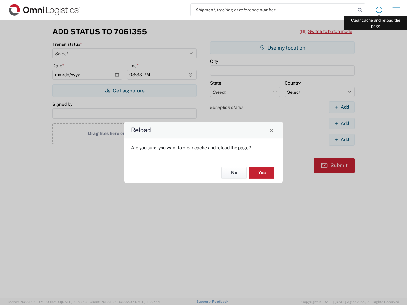 The width and height of the screenshot is (407, 305). What do you see at coordinates (261, 172) in the screenshot?
I see `button: Yes` at bounding box center [261, 172].